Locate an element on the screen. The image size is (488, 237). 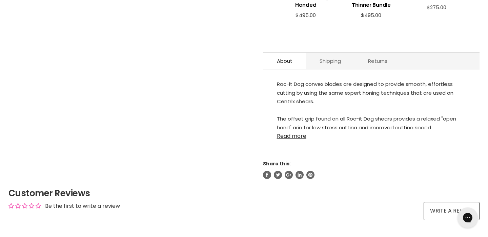
a: Returns is located at coordinates (378, 61).